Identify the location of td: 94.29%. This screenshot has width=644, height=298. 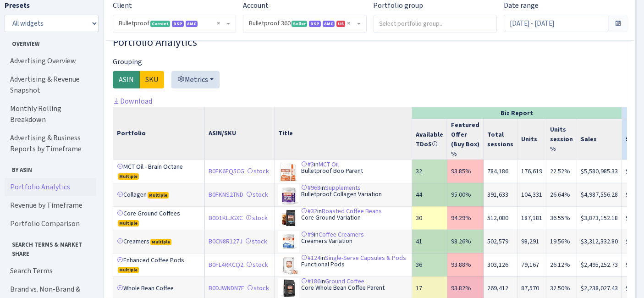
(465, 218).